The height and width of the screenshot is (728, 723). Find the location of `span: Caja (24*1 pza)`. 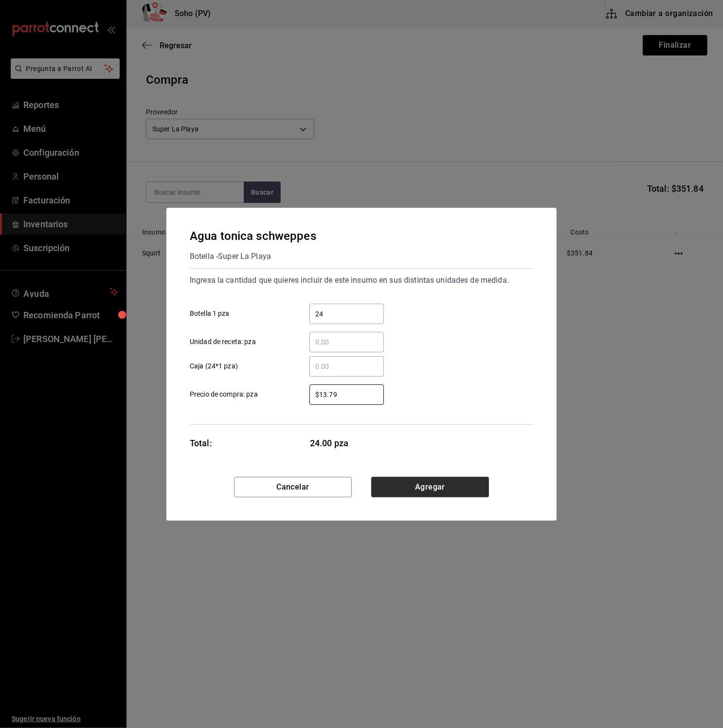

span: Caja (24*1 pza) is located at coordinates (213, 366).